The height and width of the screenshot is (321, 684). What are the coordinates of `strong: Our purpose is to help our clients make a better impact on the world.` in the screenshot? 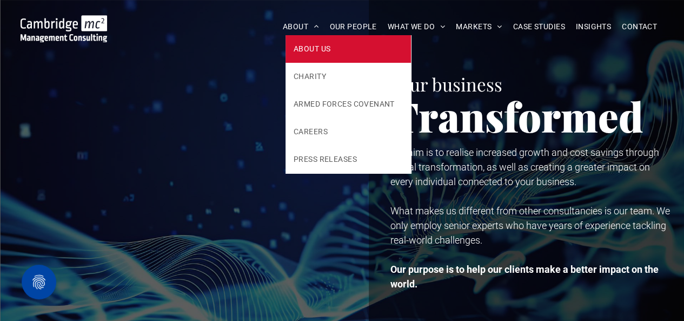 It's located at (525, 276).